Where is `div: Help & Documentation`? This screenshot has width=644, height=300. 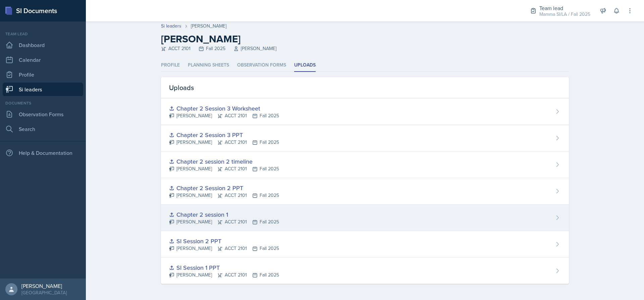
div: Help & Documentation is located at coordinates (43, 153).